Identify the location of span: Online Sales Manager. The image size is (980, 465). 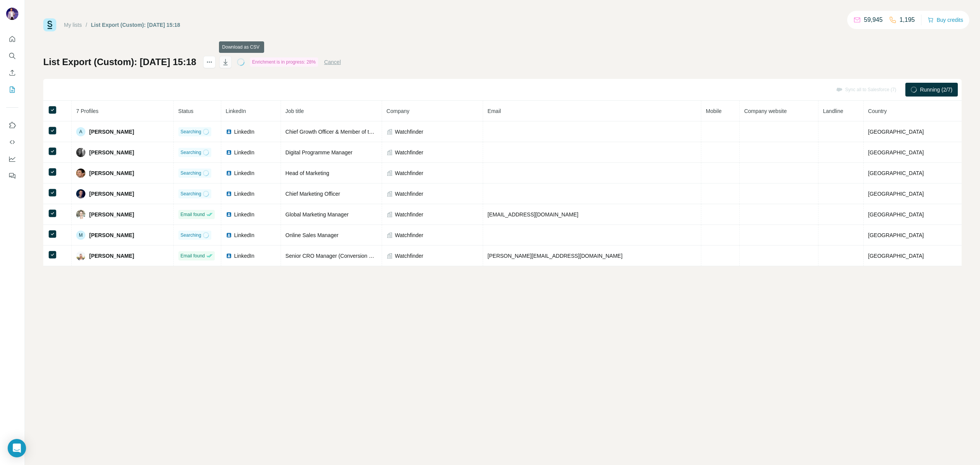
(312, 235).